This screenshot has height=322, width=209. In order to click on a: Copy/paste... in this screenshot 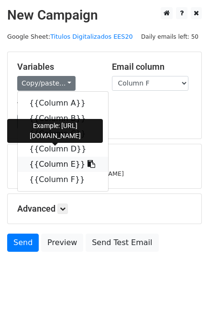, I will do `click(46, 83)`.